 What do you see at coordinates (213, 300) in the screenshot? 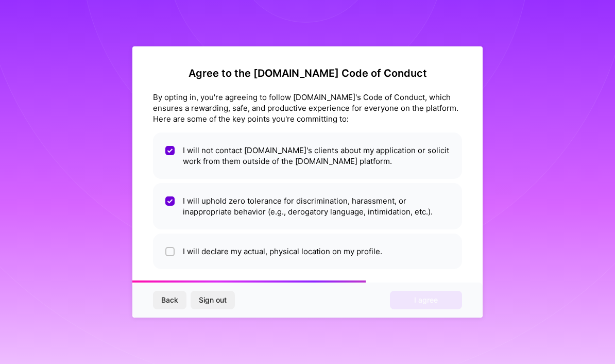
I see `button: Sign out` at bounding box center [213, 300].